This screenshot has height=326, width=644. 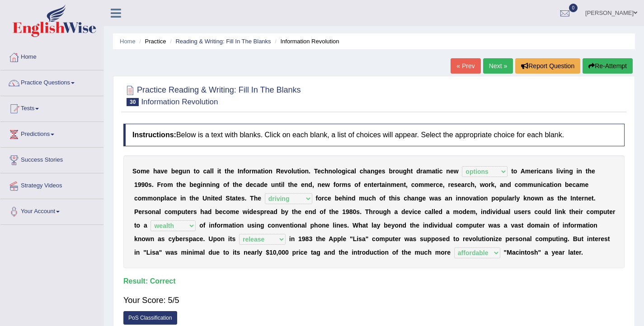 What do you see at coordinates (456, 184) in the screenshot?
I see `b: s` at bounding box center [456, 184].